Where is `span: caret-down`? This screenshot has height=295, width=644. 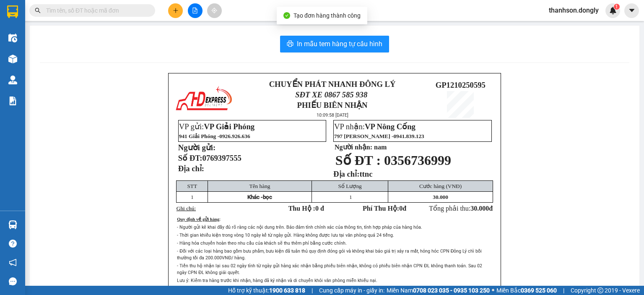 span: caret-down is located at coordinates (632, 10).